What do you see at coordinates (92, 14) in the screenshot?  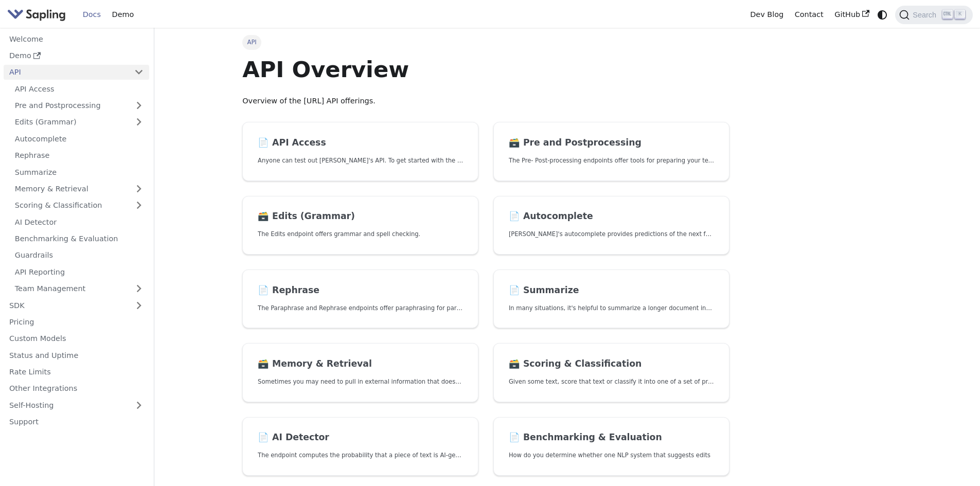 I see `a: Docs` at bounding box center [92, 14].